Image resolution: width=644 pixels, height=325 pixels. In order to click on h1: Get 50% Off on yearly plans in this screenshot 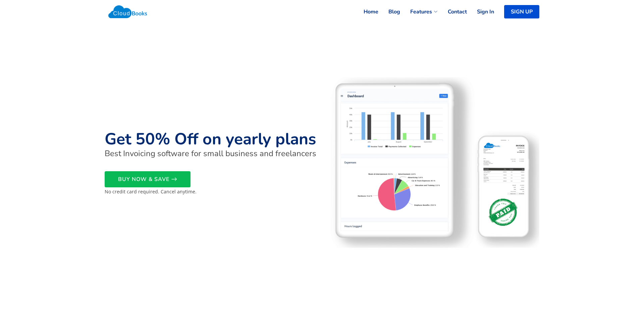, I will do `click(211, 139)`.